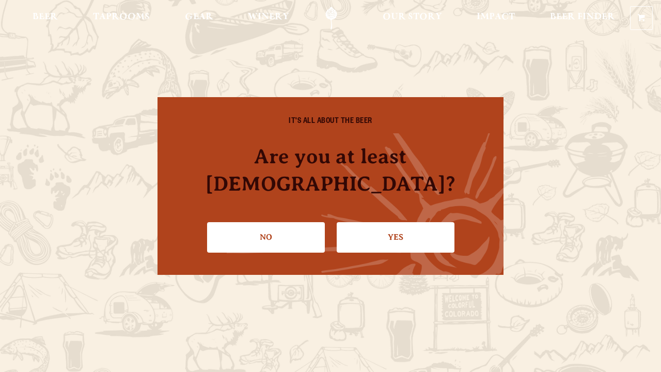  Describe the element at coordinates (269, 17) in the screenshot. I see `span: Winery` at that location.